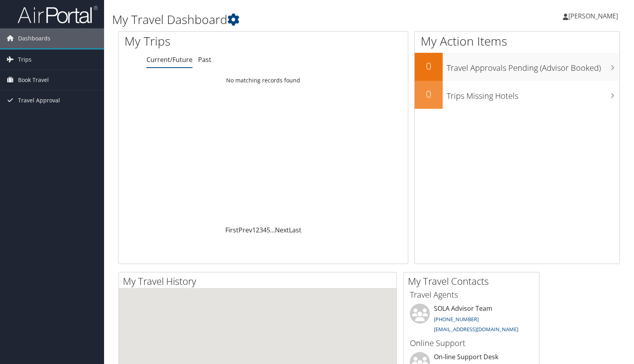  What do you see at coordinates (284, 20) in the screenshot?
I see `h1: My Travel Dashboard` at bounding box center [284, 20].